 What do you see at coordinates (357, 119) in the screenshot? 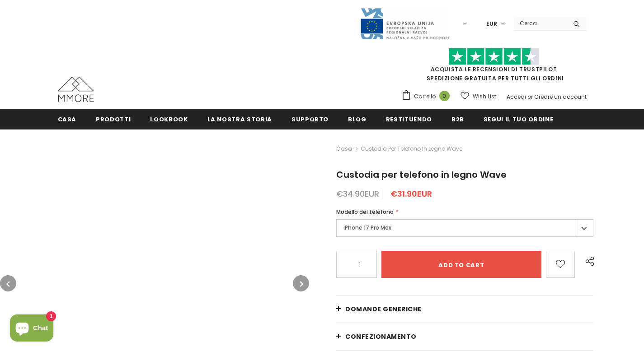
I see `a: Blog` at bounding box center [357, 119].